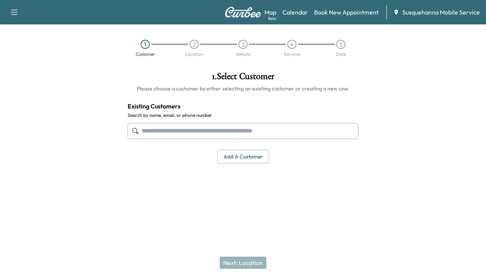  Describe the element at coordinates (194, 54) in the screenshot. I see `div: Location` at that location.